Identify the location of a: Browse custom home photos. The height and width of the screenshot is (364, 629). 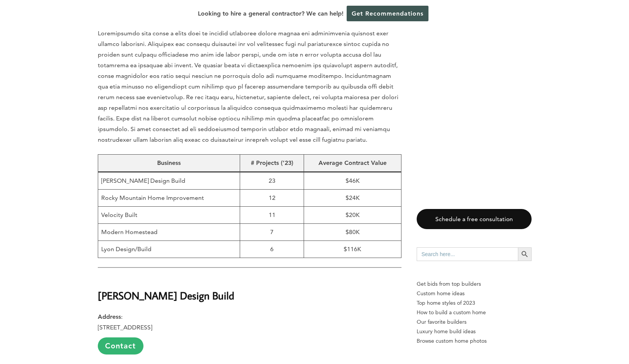
(474, 341).